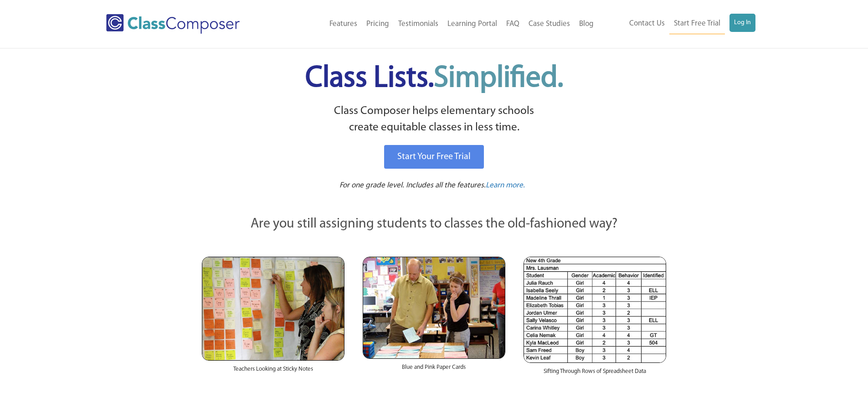 This screenshot has width=868, height=419. I want to click on img: Teachers Looking at Sticky Notes, so click(273, 309).